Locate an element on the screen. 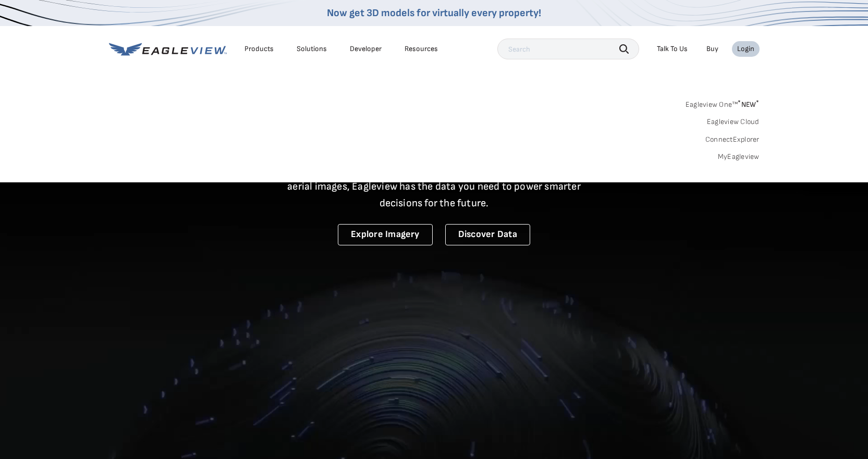 This screenshot has height=459, width=868. span: NEW is located at coordinates (748, 105).